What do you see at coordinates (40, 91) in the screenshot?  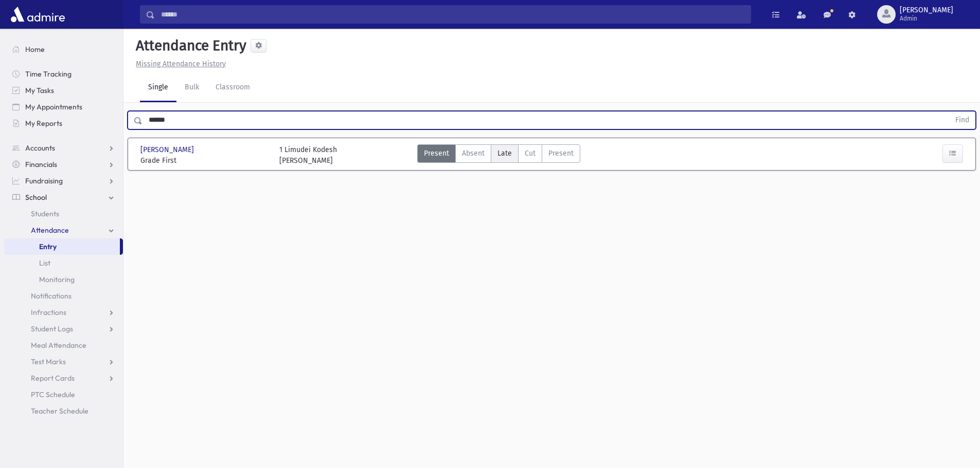 I see `span: My Tasks` at bounding box center [40, 91].